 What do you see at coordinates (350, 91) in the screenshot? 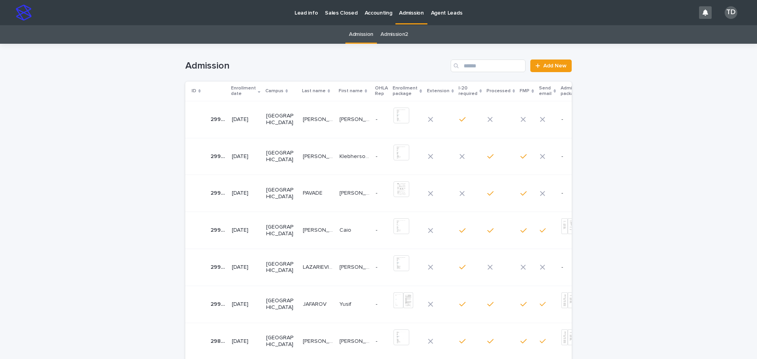
I see `p: First name` at bounding box center [350, 91].